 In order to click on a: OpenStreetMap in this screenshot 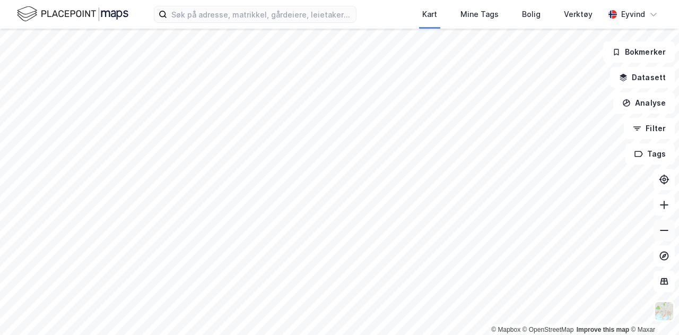, I will do `click(548, 329)`.